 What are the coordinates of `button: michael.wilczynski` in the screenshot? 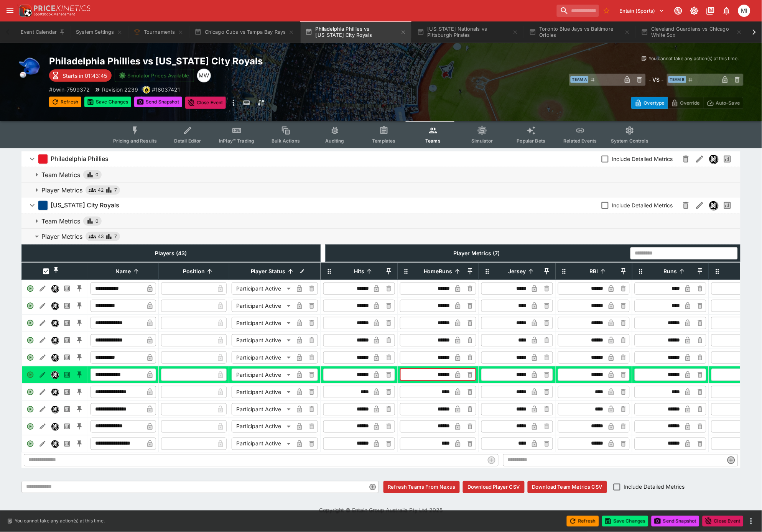 It's located at (744, 10).